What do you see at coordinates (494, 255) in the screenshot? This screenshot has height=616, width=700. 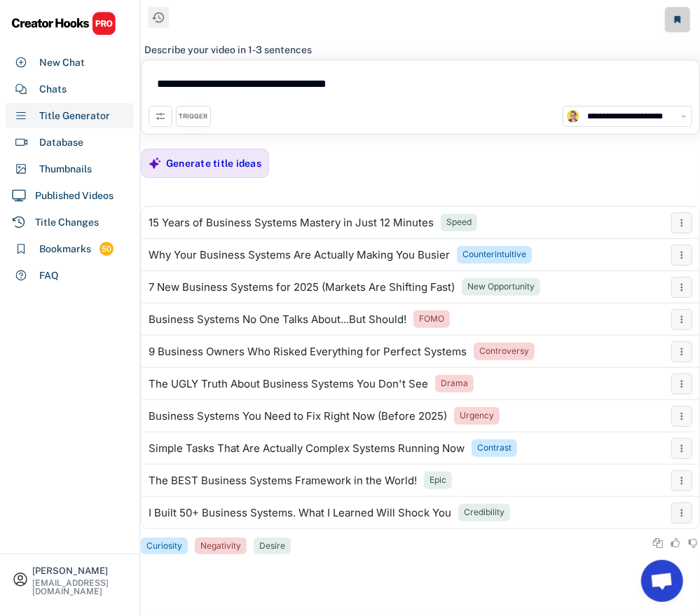 I see `div: Counterintuitive` at bounding box center [494, 255].